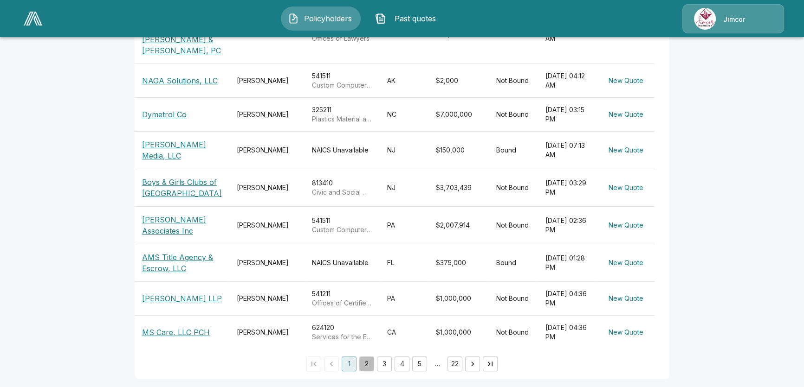 This screenshot has height=387, width=804. What do you see at coordinates (472, 364) in the screenshot?
I see `button: Go to next page` at bounding box center [472, 364].